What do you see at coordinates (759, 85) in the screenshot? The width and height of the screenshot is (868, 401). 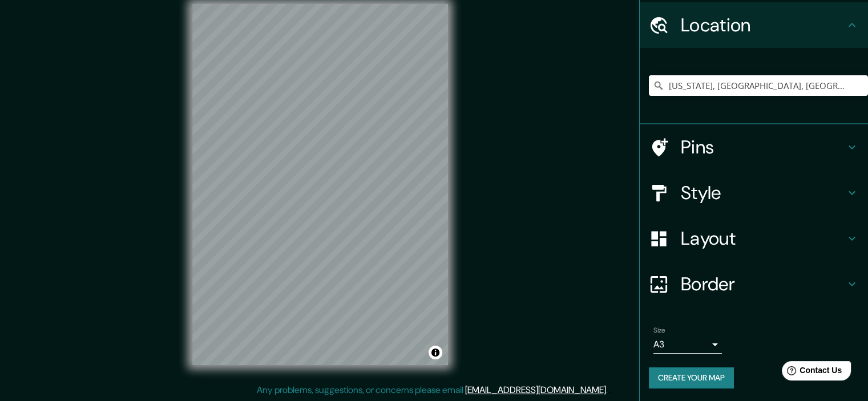 I see `input: Pick your city or area` at bounding box center [759, 85].